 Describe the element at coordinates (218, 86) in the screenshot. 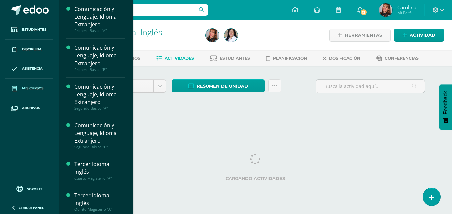

I see `a: Resumen de unidad` at that location.